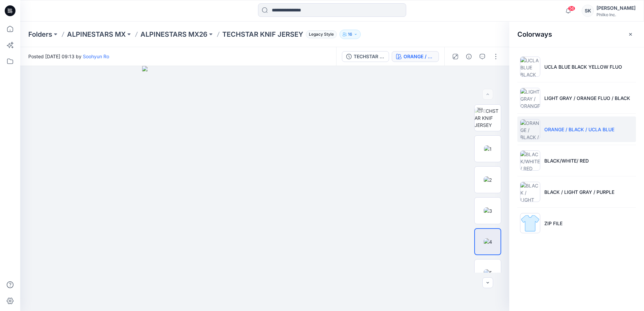 The image size is (644, 311). Describe the element at coordinates (96, 56) in the screenshot. I see `a: Soohyun Ro` at that location.